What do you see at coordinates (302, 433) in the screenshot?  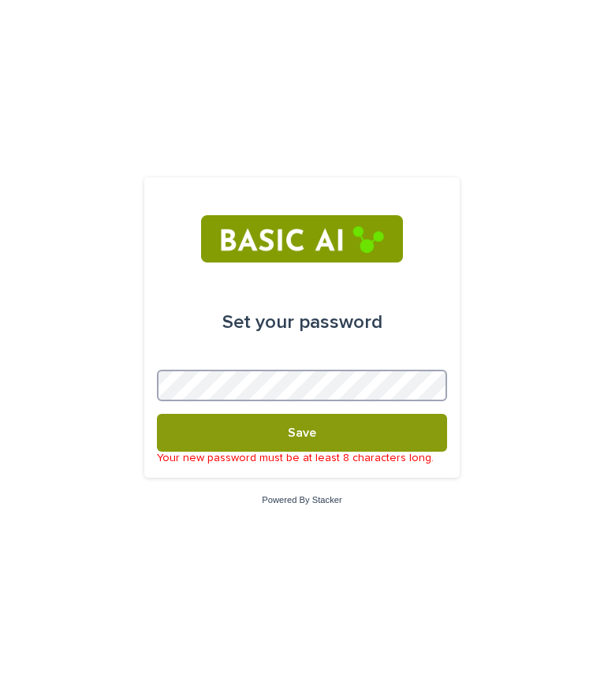 I see `span: Save` at bounding box center [302, 433].